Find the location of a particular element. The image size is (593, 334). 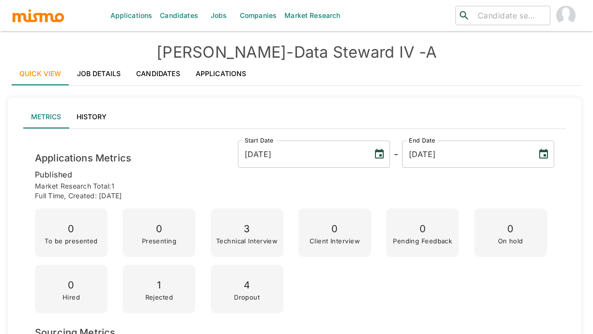

img: logo is located at coordinates (38, 16).